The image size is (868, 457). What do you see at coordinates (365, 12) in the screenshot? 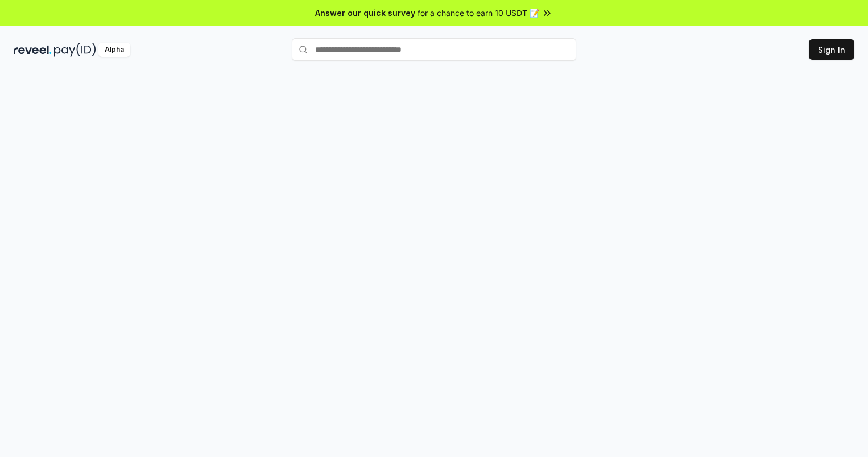
I see `span: Answer our quick survey` at bounding box center [365, 12].